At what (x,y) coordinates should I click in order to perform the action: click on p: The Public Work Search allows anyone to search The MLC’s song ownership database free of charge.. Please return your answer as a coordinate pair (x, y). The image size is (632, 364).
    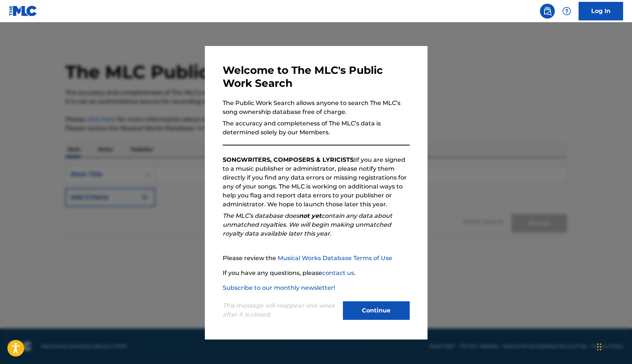
    Looking at the image, I should click on (316, 108).